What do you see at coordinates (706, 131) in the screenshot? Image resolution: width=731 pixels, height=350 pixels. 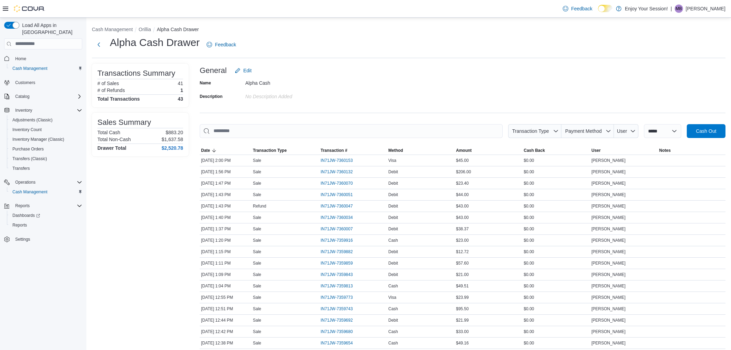 I see `span: Cash Out` at bounding box center [706, 131].